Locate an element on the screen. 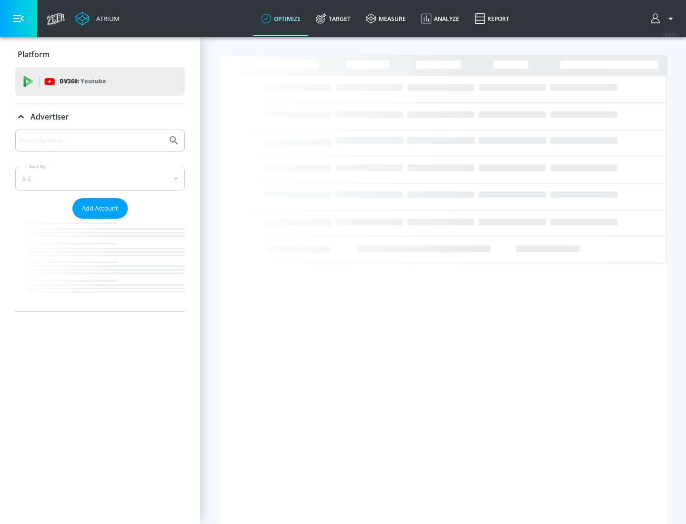  span: Add Account is located at coordinates (100, 208).